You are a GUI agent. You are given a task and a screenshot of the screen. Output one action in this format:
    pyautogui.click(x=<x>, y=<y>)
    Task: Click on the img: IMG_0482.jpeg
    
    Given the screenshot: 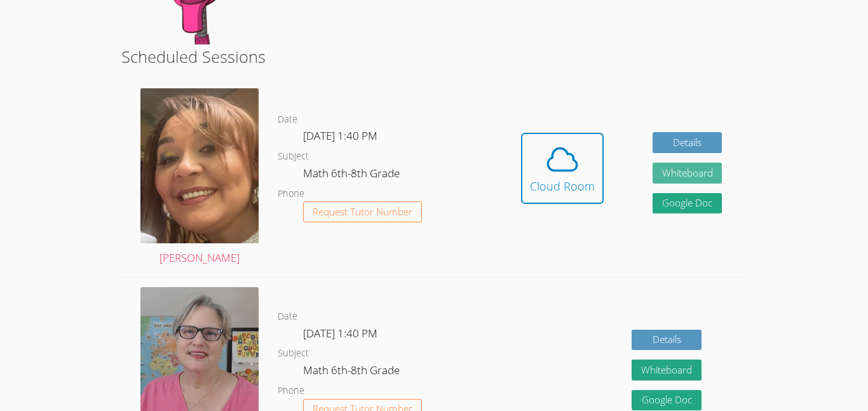 What is the action you would take?
    pyautogui.click(x=200, y=166)
    